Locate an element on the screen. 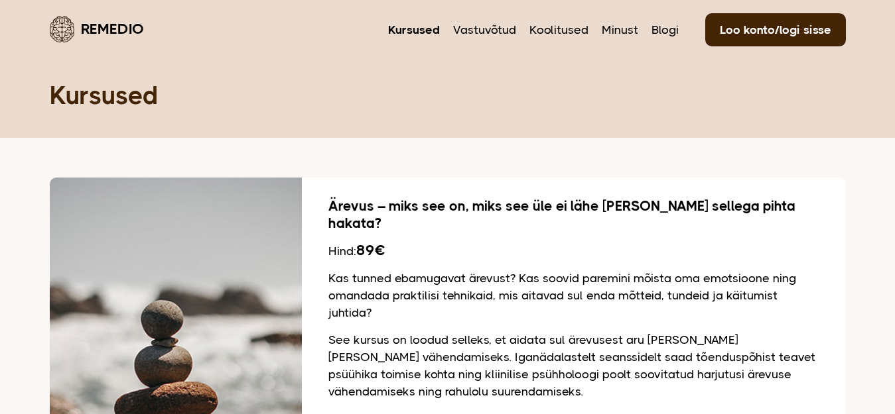 The image size is (895, 414). a: Loo konto/logi sisse is located at coordinates (775, 30).